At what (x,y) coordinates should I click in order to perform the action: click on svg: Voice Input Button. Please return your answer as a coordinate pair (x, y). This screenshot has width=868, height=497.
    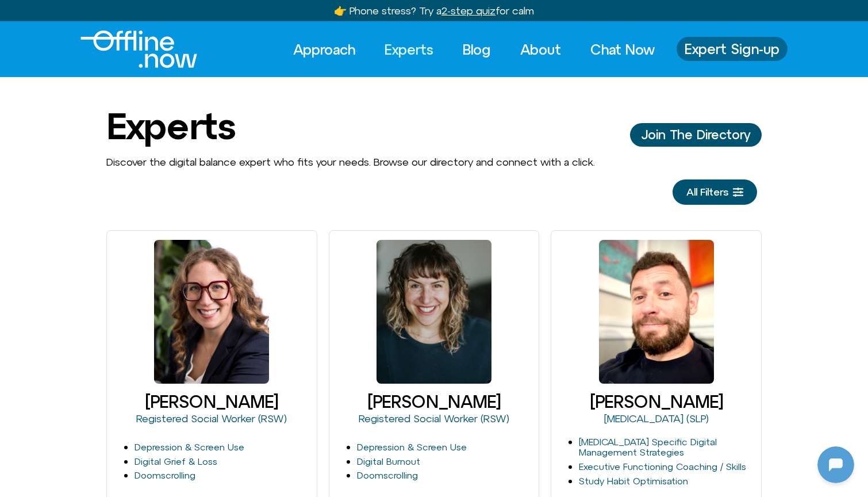
    Looking at the image, I should click on (206, 376).